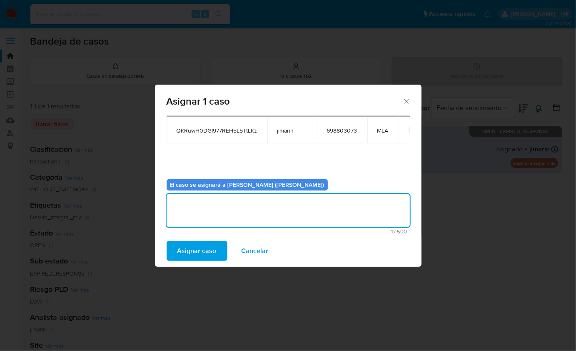  What do you see at coordinates (288, 175) in the screenshot?
I see `div: assign-modal` at bounding box center [288, 175].